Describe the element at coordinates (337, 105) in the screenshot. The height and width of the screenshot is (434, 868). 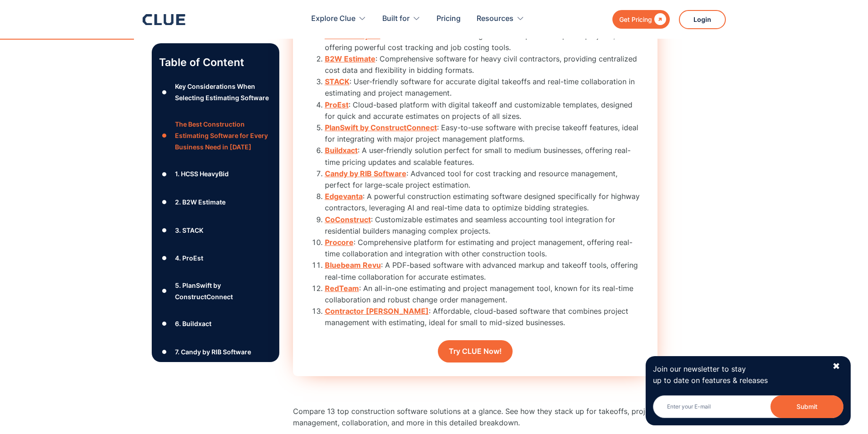
I see `a: ProEst` at that location.